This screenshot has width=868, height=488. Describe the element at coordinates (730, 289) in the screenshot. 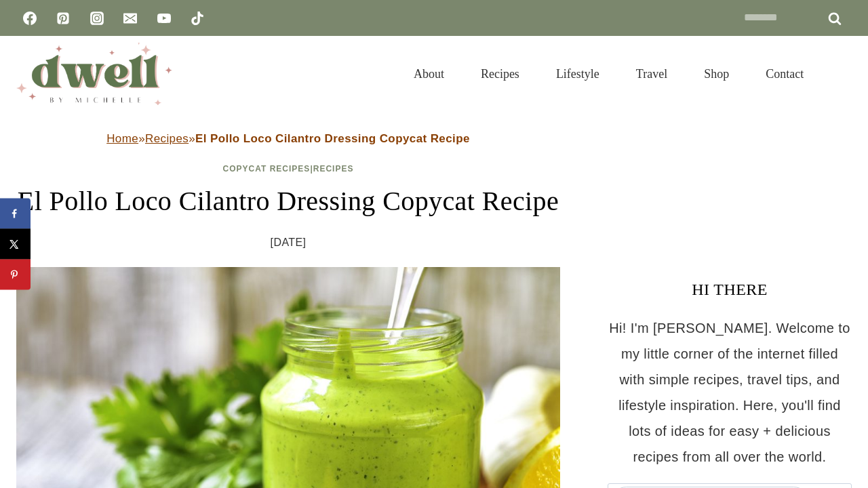

I see `h3: HI THERE` at that location.